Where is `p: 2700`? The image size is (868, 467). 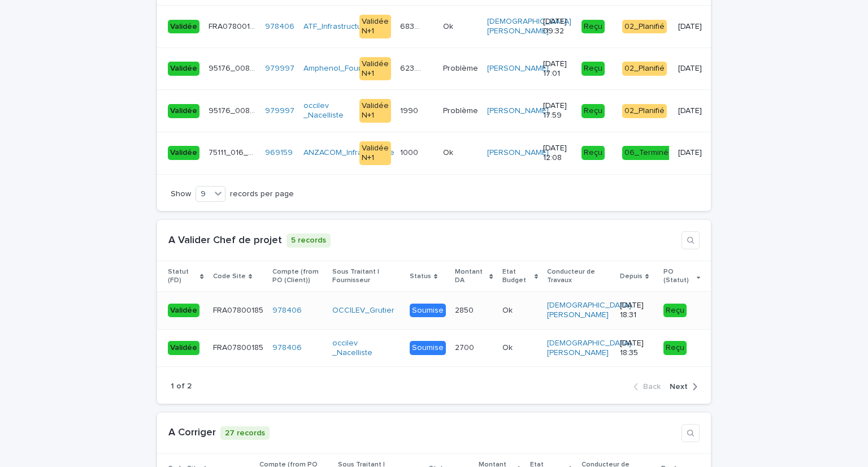
p: 2700 is located at coordinates (465, 347).